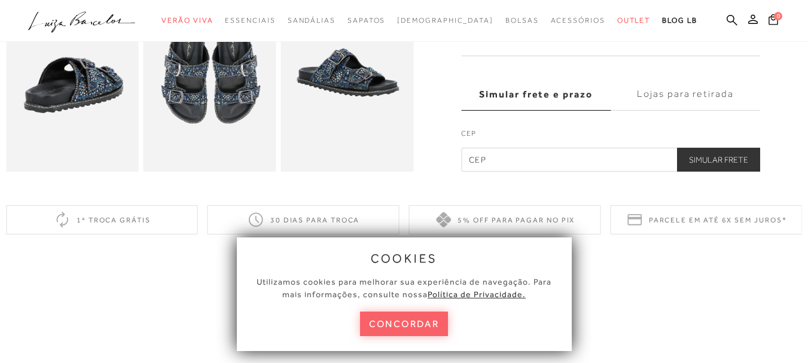 Image resolution: width=808 pixels, height=363 pixels. I want to click on label: Simular frete e prazo, so click(536, 94).